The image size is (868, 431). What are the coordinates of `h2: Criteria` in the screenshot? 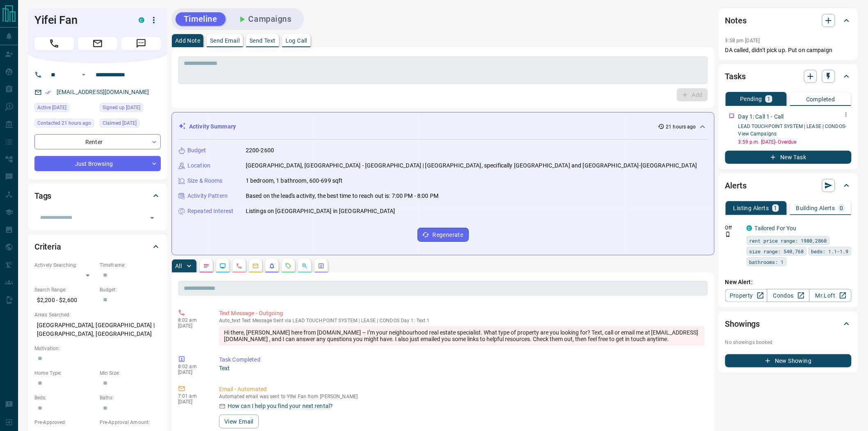 It's located at (48, 247).